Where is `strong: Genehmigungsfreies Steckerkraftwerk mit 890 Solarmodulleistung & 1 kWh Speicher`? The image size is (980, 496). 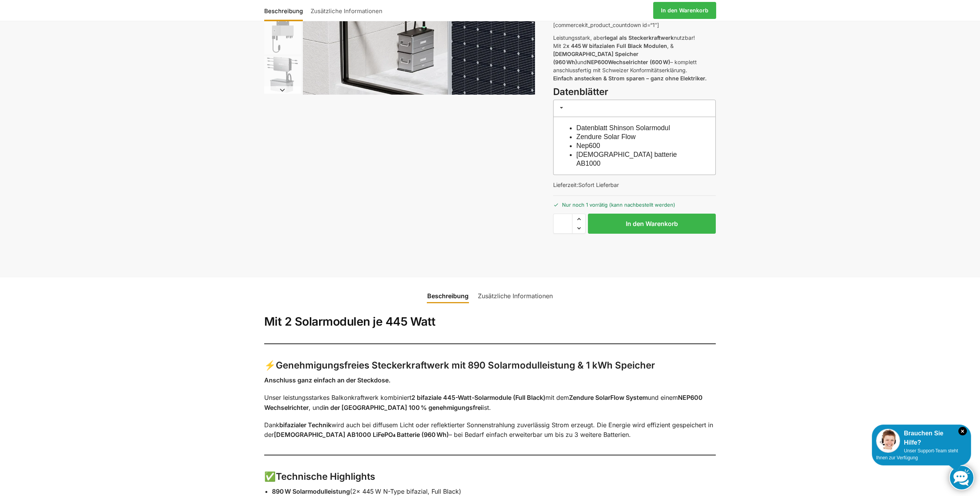 strong: Genehmigungsfreies Steckerkraftwerk mit 890 Solarmodulleistung & 1 kWh Speicher is located at coordinates (466, 365).